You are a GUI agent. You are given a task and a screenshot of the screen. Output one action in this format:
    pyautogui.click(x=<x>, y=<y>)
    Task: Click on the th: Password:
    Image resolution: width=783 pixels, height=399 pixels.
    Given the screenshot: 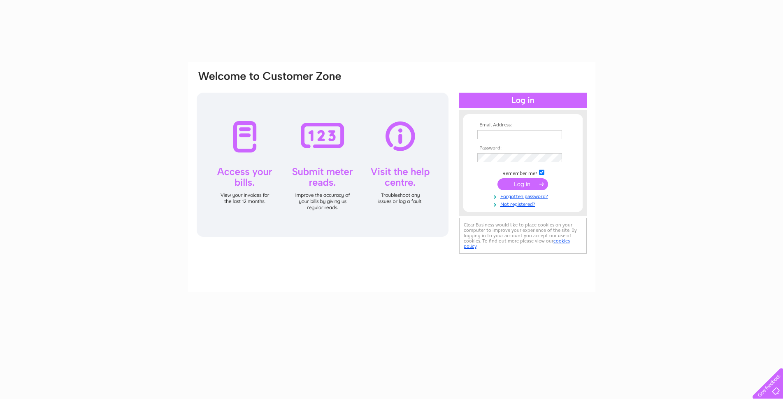 What is the action you would take?
    pyautogui.click(x=523, y=148)
    